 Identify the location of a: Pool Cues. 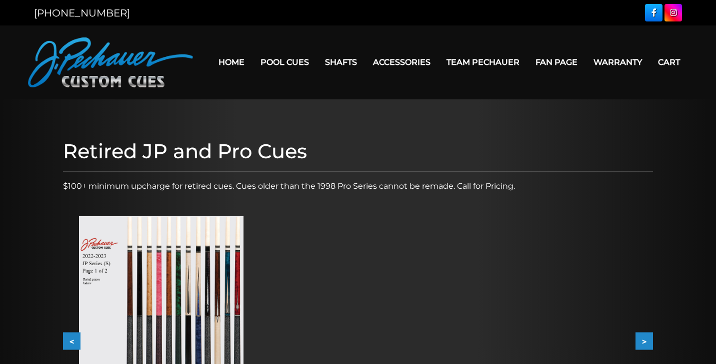
(284, 62).